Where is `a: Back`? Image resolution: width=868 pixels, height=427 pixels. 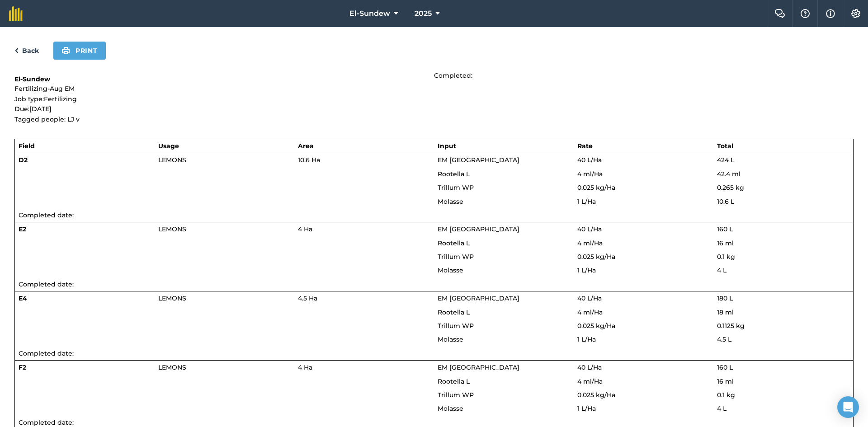 a: Back is located at coordinates (26, 51).